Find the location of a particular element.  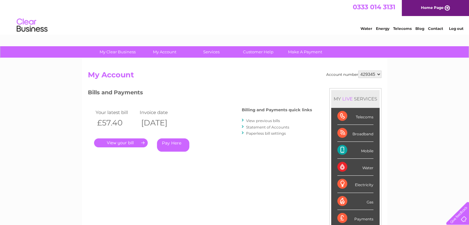

div: Mobile is located at coordinates (356, 150).